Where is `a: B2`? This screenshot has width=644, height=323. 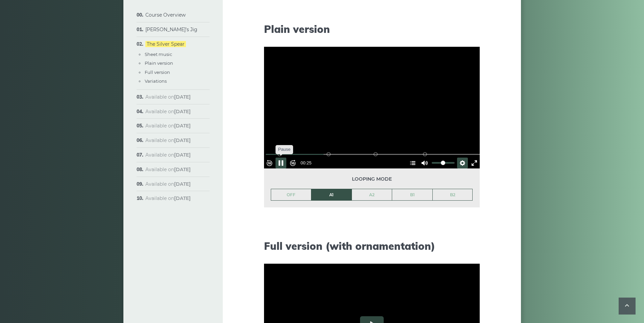
a: B2 is located at coordinates (453, 195).